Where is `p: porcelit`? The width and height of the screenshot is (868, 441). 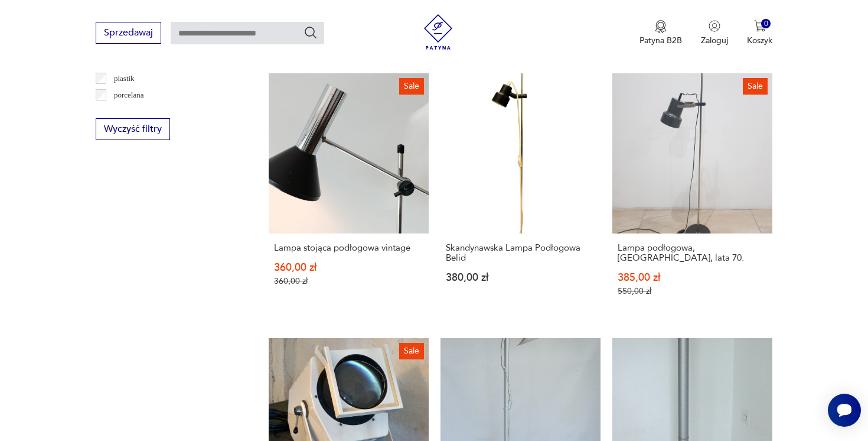 p: porcelit is located at coordinates (126, 112).